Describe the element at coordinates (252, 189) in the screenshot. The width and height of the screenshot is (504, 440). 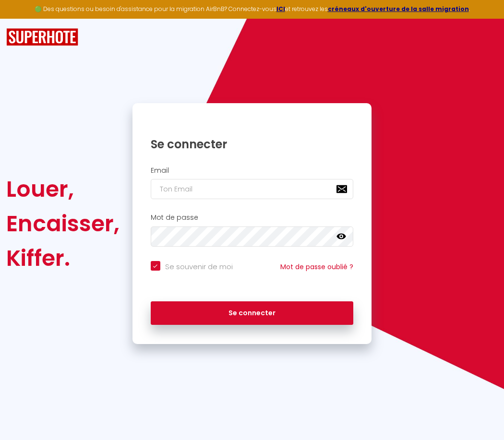
I see `input: Ton Email` at that location.